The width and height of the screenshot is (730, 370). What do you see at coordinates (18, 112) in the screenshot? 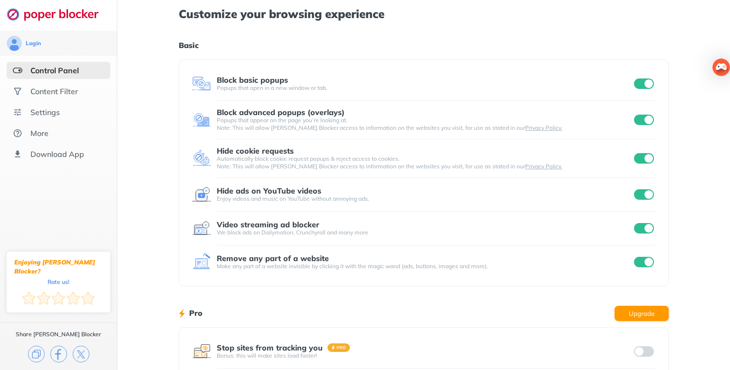
I see `img: settings.svg` at bounding box center [18, 112].